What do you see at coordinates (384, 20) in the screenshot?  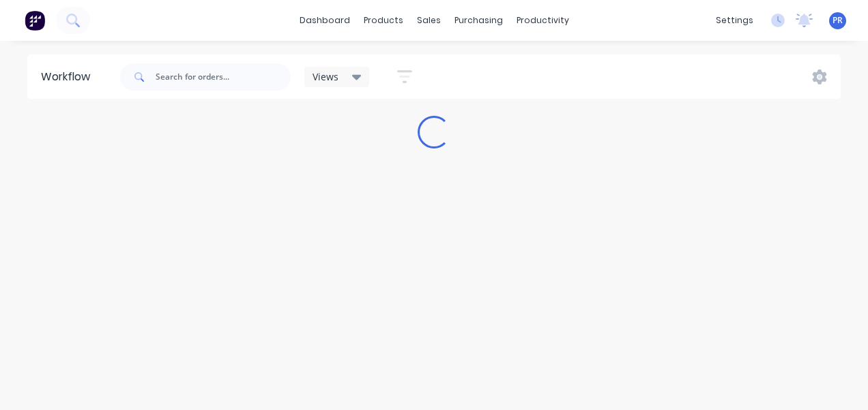 I see `div: products` at bounding box center [384, 20].